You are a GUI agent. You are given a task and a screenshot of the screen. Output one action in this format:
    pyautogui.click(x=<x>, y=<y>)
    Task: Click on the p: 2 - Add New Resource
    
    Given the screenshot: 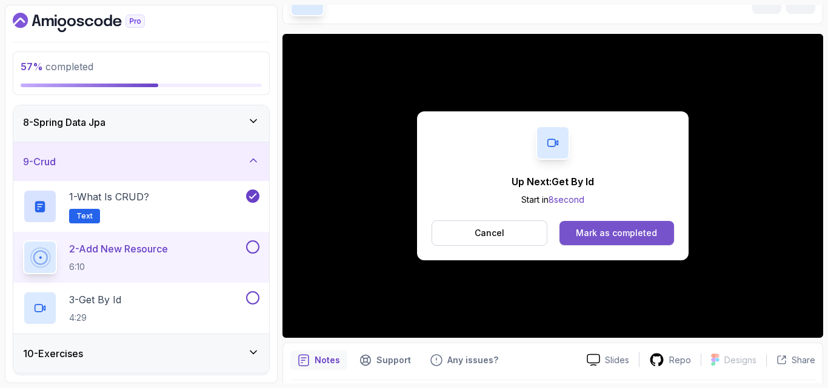 What is the action you would take?
    pyautogui.click(x=118, y=249)
    